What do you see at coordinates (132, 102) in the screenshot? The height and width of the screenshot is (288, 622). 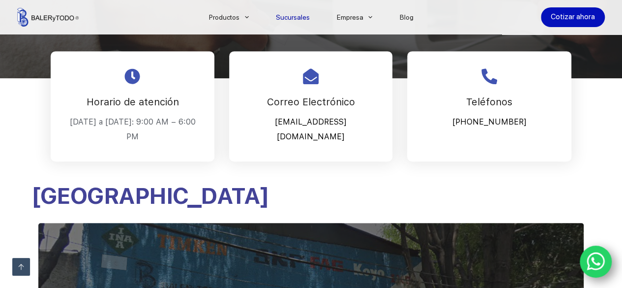 I see `span: Horario de atención` at bounding box center [132, 102].